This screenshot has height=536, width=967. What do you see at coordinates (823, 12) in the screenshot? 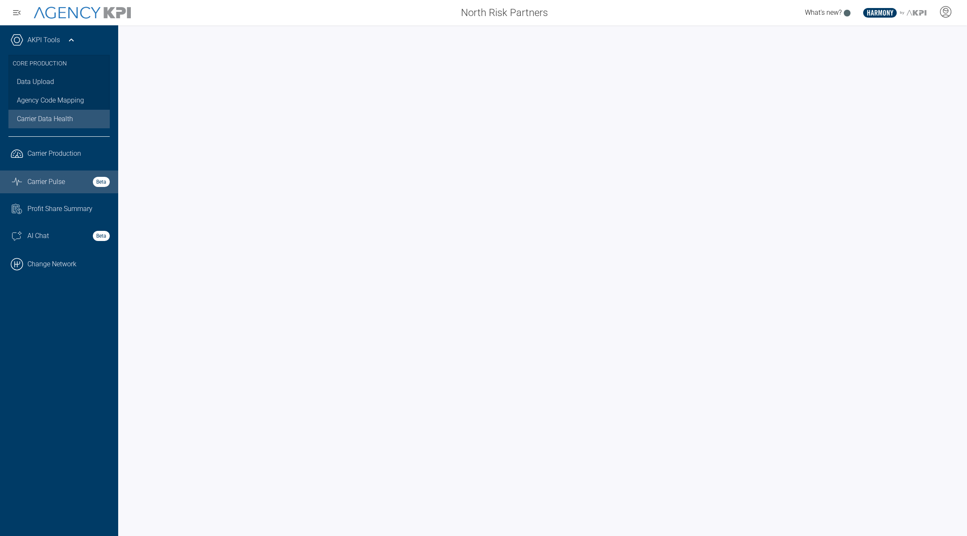
I see `span: What's new?` at bounding box center [823, 12].